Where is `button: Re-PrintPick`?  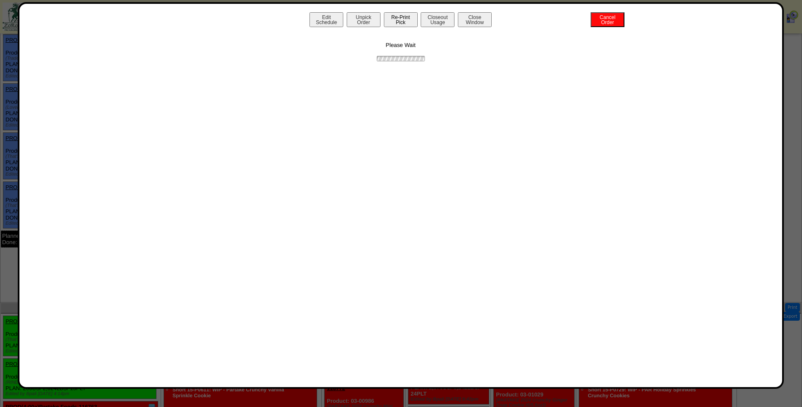 button: Re-PrintPick is located at coordinates (401, 19).